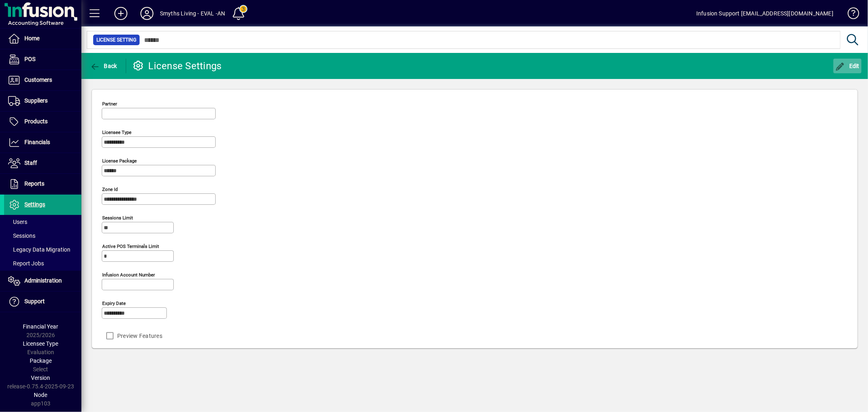  Describe the element at coordinates (131, 246) in the screenshot. I see `mat-label: Active POS Terminals Limit` at that location.